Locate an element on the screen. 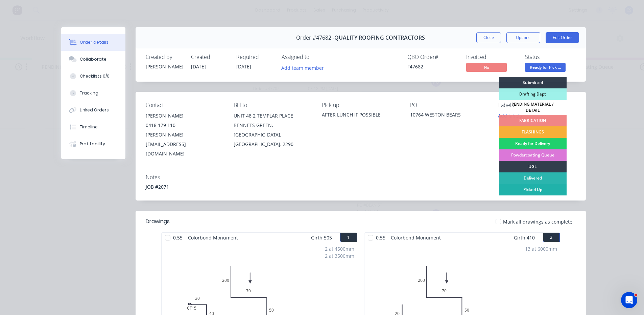 The image size is (644, 315). button: Linked Orders is located at coordinates (93, 110).